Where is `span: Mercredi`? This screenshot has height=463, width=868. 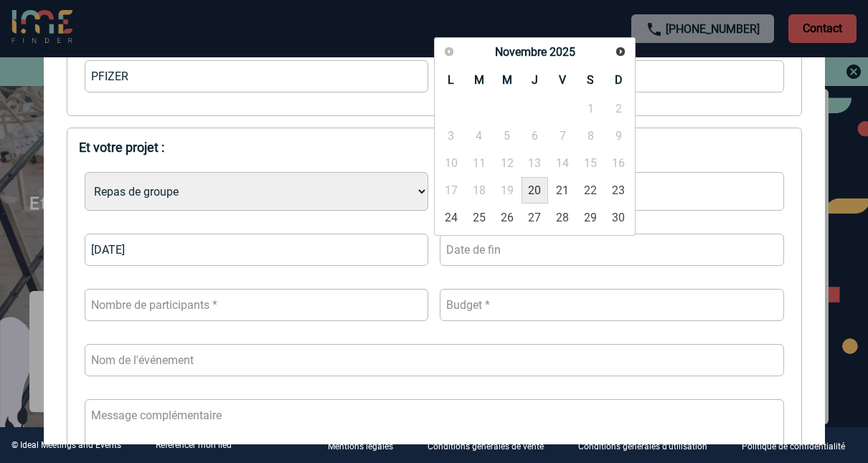
span: Mercredi is located at coordinates (508, 80).